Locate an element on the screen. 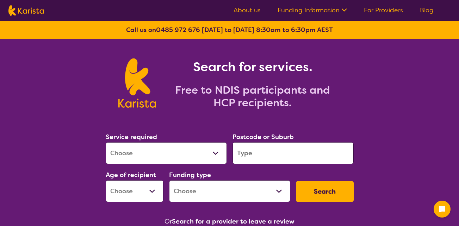  label: Postcode or Suburb is located at coordinates (263, 137).